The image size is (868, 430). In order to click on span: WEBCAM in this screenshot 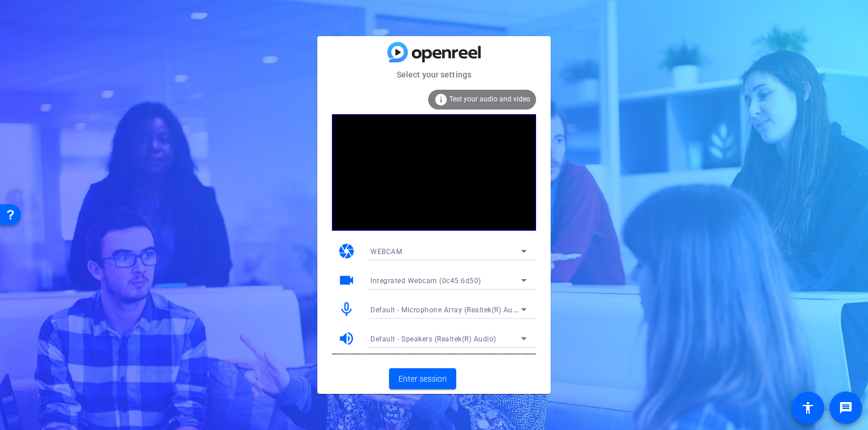, I will do `click(386, 252)`.